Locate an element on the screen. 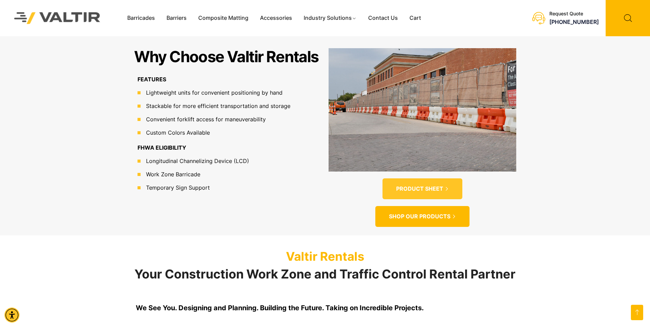 The width and height of the screenshot is (650, 327). strong: We See You. Designing and Planning. Building the Future. Taking on Incredible Projects. is located at coordinates (280, 307).